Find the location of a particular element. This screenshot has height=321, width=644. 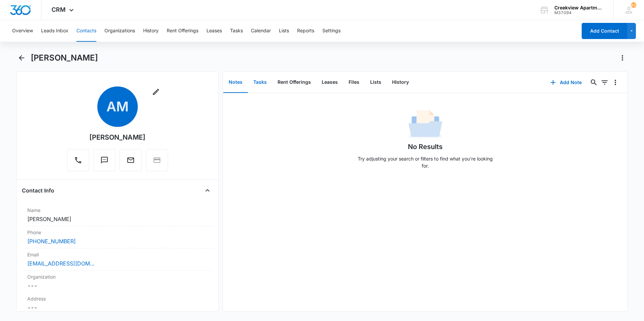

button: Back is located at coordinates (21, 58).